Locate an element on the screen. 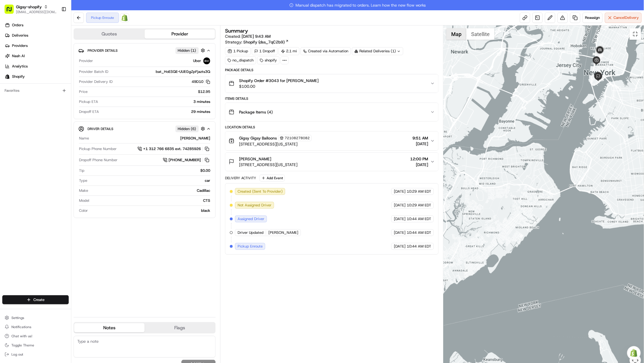  button: Driver DetailsHidden (6) is located at coordinates (144, 129).